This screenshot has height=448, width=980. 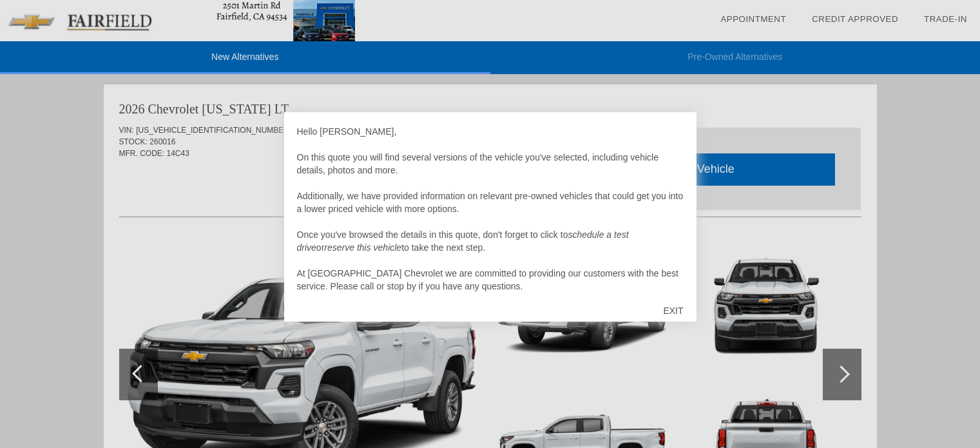 I want to click on div: EXIT, so click(x=673, y=311).